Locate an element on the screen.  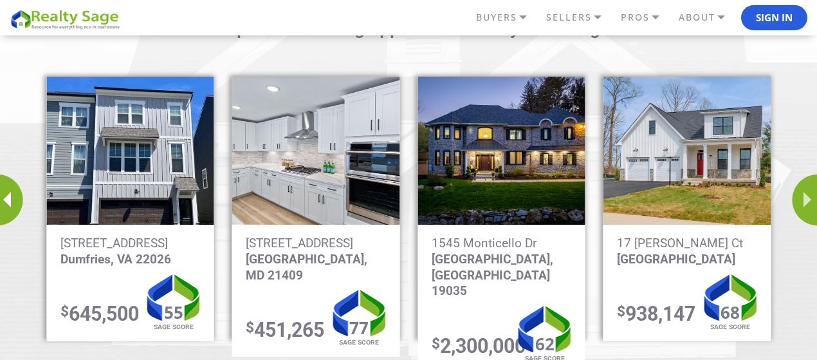
a: PROS is located at coordinates (647, 17).